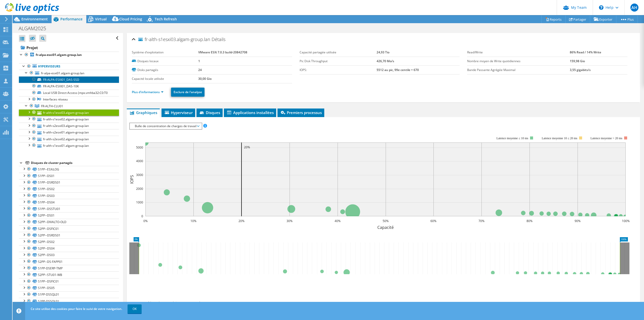 The width and height of the screenshot is (644, 320). Describe the element at coordinates (59, 55) in the screenshot. I see `b: fr-alpa-esxi01.algam-group.lan` at that location.